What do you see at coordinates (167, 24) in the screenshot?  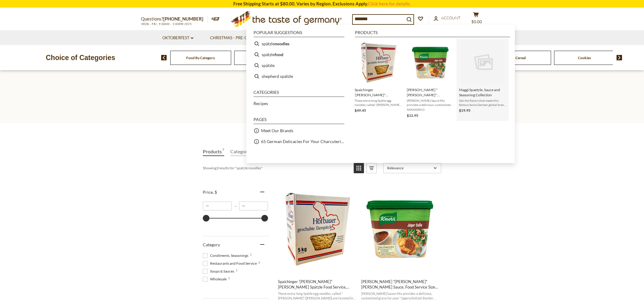 I see `span: MON - FRI, 9:00AM - 5:00PM (EST)` at bounding box center [167, 24].